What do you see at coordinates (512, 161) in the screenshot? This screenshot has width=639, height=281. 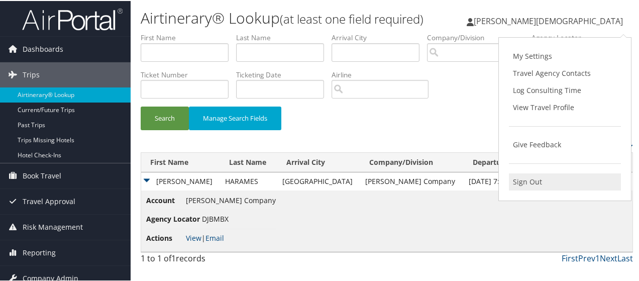 I see `th: Departure Date Range: activate to sort column ascending` at bounding box center [512, 161].